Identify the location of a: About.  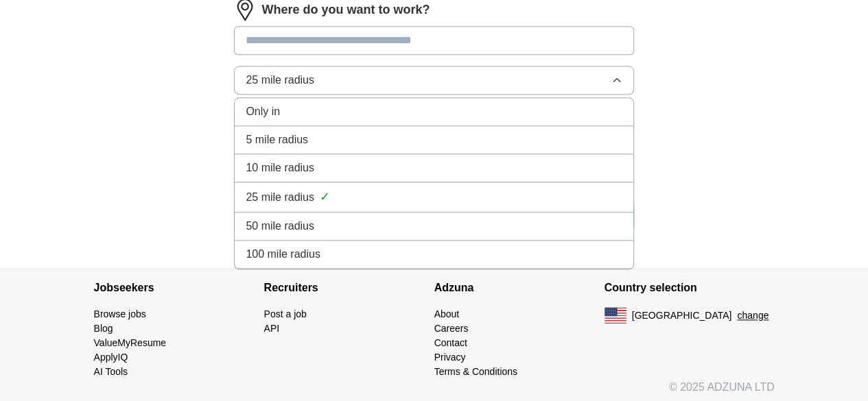
(446, 314).